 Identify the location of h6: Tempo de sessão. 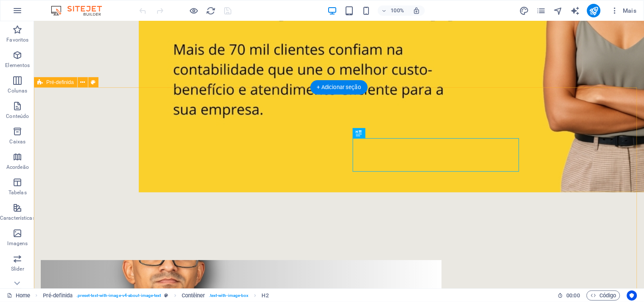
(569, 296).